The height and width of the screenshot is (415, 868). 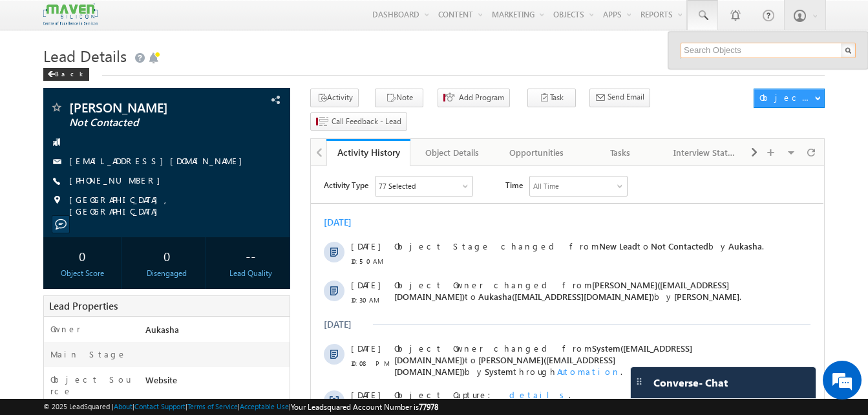 What do you see at coordinates (216, 383) in the screenshot?
I see `div: Website` at bounding box center [216, 383].